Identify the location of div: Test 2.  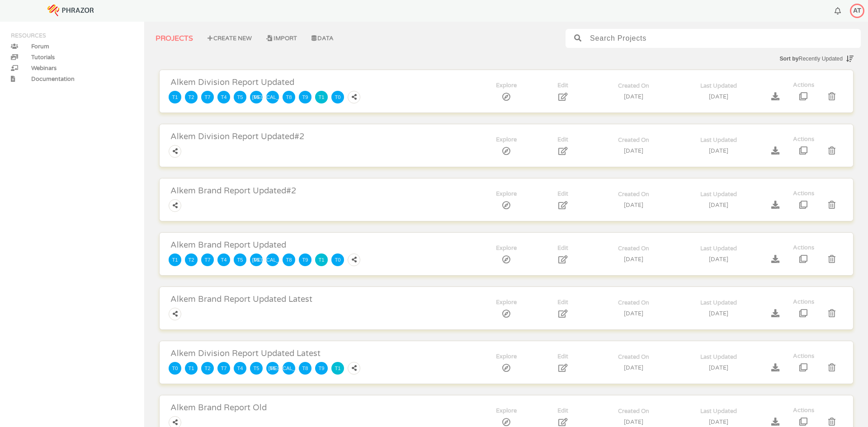
(191, 97).